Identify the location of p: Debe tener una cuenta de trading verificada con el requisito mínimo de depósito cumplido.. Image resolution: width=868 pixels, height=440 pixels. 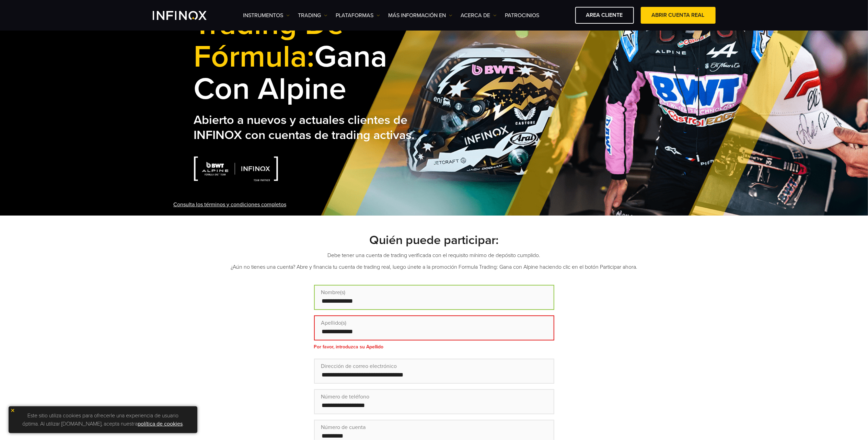
(434, 255).